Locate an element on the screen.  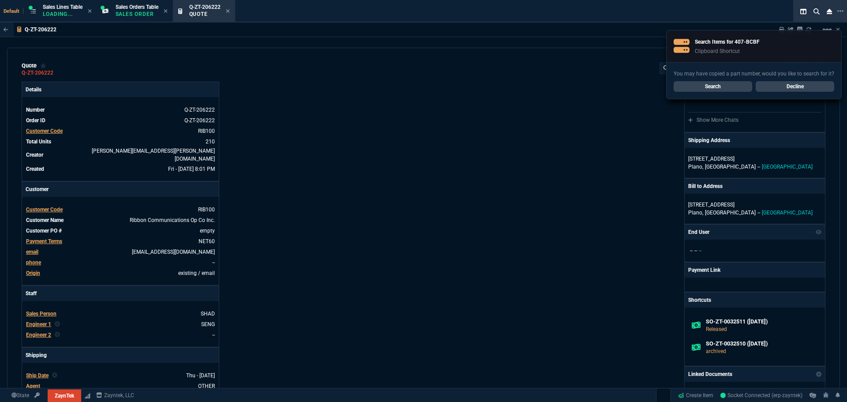
p: Shipping Address is located at coordinates (709, 140).